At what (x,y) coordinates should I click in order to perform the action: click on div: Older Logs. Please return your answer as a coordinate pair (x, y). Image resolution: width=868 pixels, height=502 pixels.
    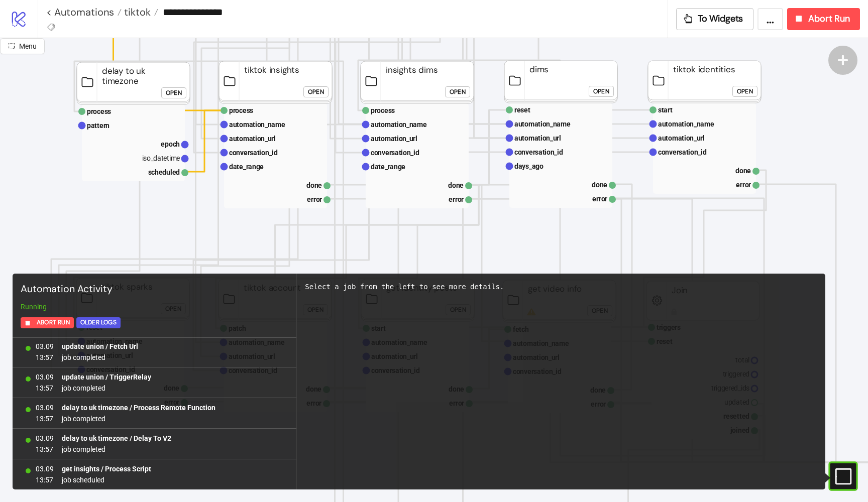
    Looking at the image, I should click on (99, 322).